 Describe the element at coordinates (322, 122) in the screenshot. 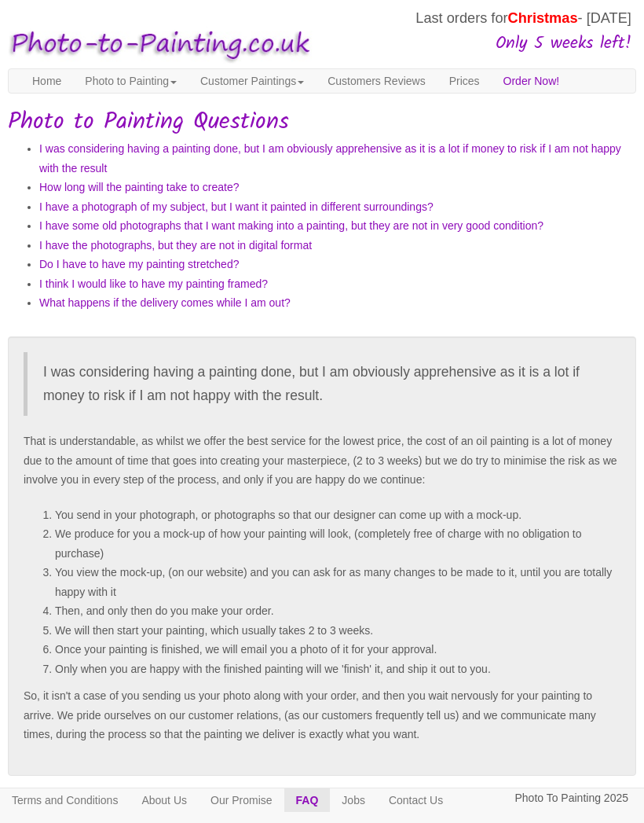

I see `h1: Photo to Painting Questions` at that location.